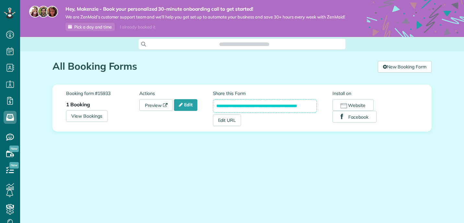  I want to click on h1: All Booking Forms, so click(213, 66).